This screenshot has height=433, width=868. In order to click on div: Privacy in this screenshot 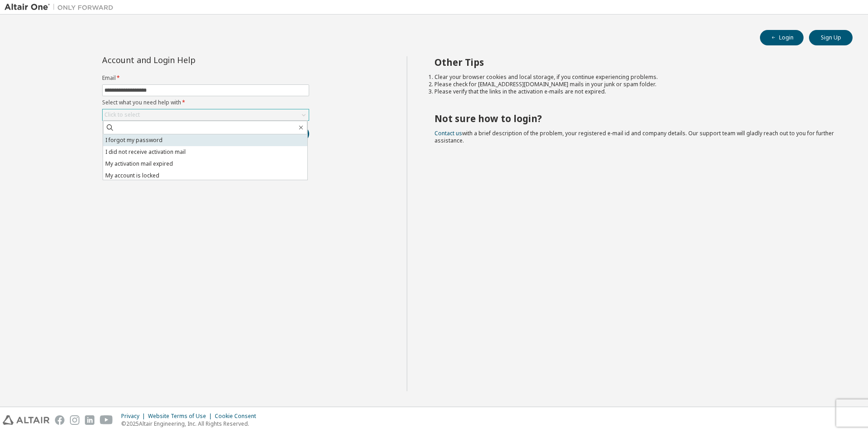, I will do `click(135, 416)`.